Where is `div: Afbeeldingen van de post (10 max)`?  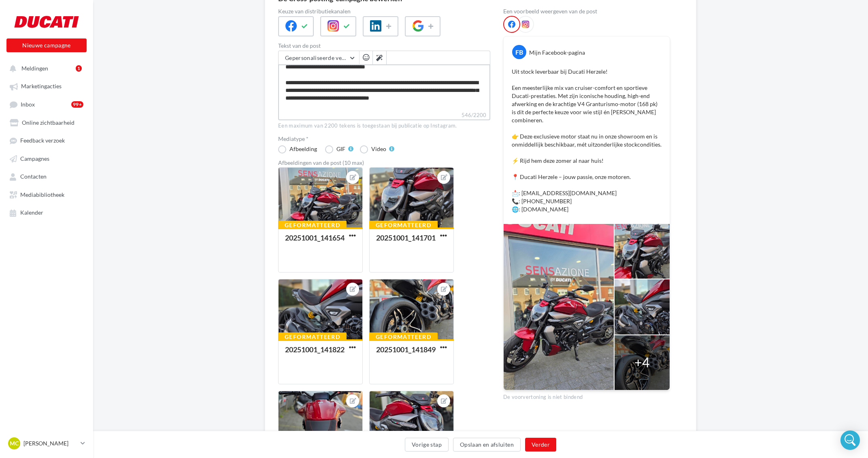
div: Afbeeldingen van de post (10 max) is located at coordinates (384, 163).